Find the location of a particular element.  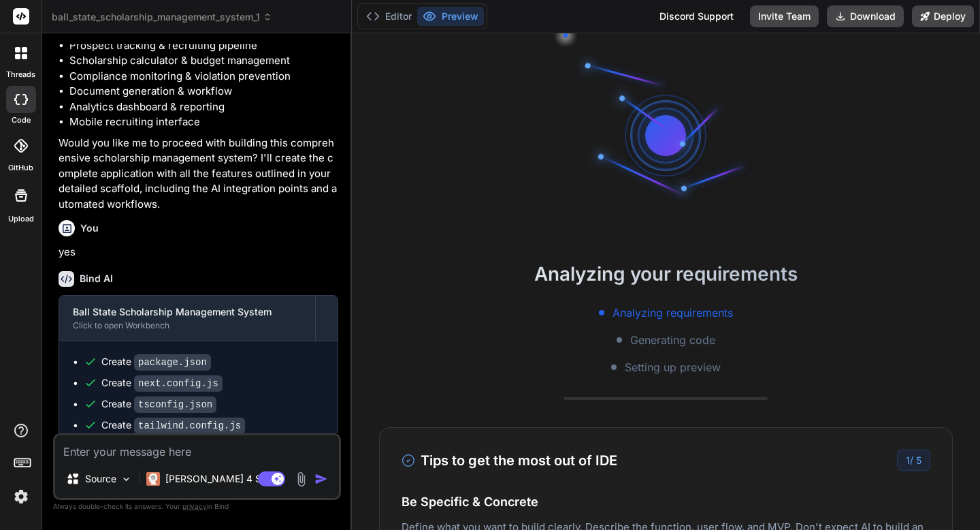

label: code is located at coordinates (21, 120).